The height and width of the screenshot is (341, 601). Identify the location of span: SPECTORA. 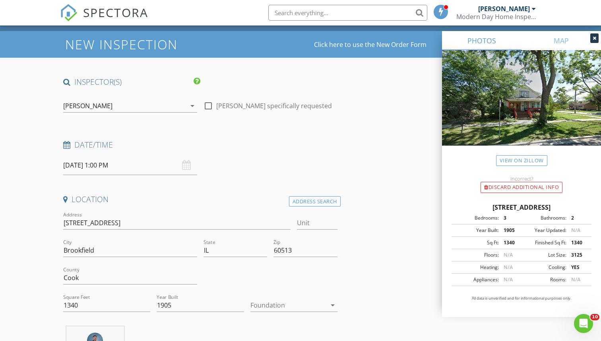
(116, 12).